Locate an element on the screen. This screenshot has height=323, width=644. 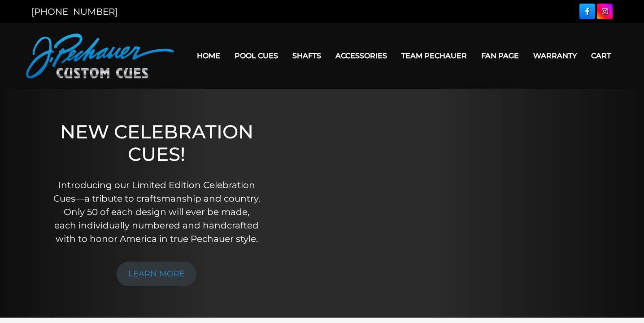
a: Cart is located at coordinates (601, 56).